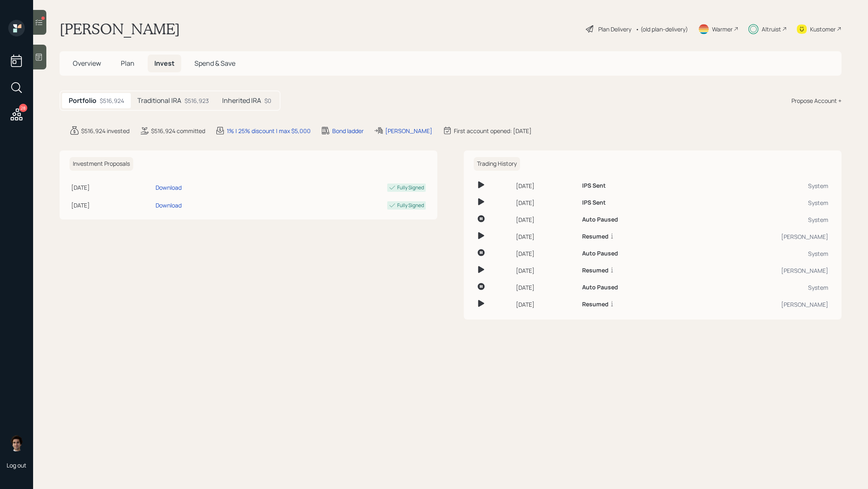 This screenshot has width=868, height=489. I want to click on span: Invest, so click(164, 63).